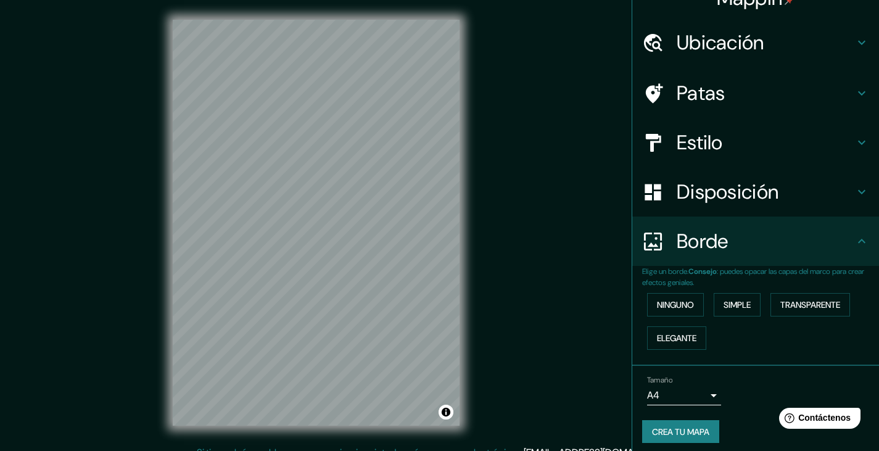 This screenshot has width=879, height=451. Describe the element at coordinates (675, 305) in the screenshot. I see `font: Ninguno` at that location.